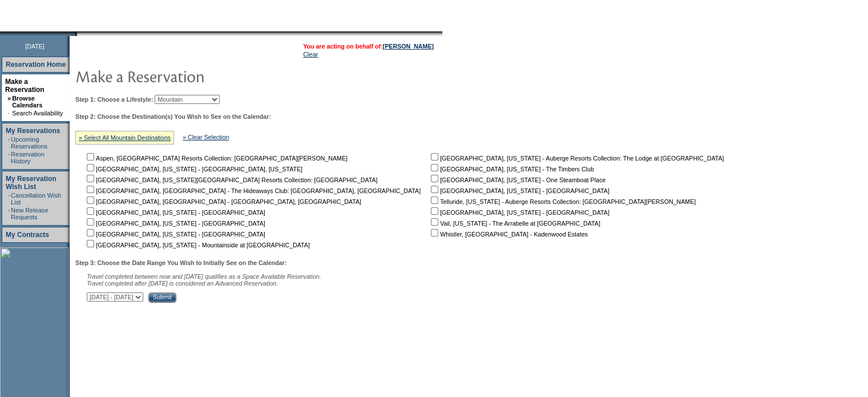 This screenshot has height=397, width=868. What do you see at coordinates (27, 235) in the screenshot?
I see `a: My Contracts` at bounding box center [27, 235].